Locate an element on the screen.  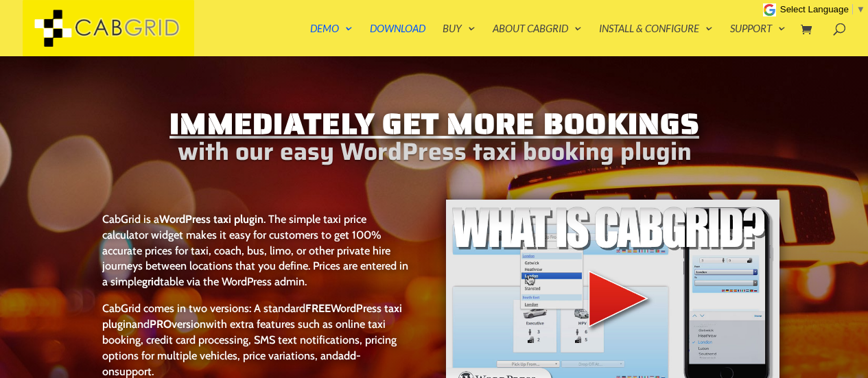
strong: grid is located at coordinates (151, 281).